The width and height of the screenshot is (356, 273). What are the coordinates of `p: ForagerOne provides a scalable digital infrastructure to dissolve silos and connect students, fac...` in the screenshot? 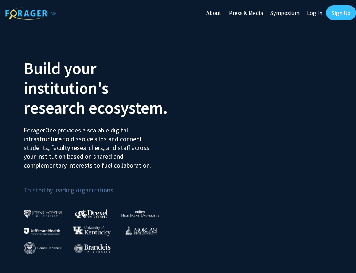 It's located at (89, 145).